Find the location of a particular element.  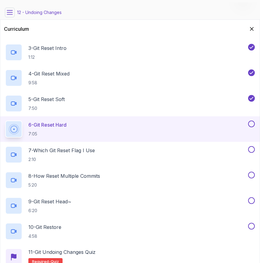

p: 12 - Undoing Changes is located at coordinates (39, 13).